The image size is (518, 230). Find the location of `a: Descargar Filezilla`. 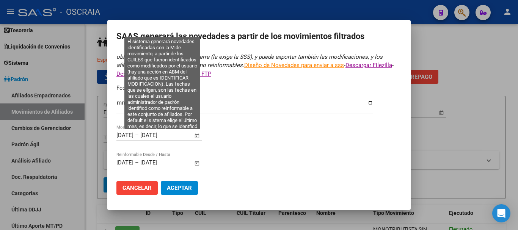

a: Descargar Filezilla is located at coordinates (369, 65).